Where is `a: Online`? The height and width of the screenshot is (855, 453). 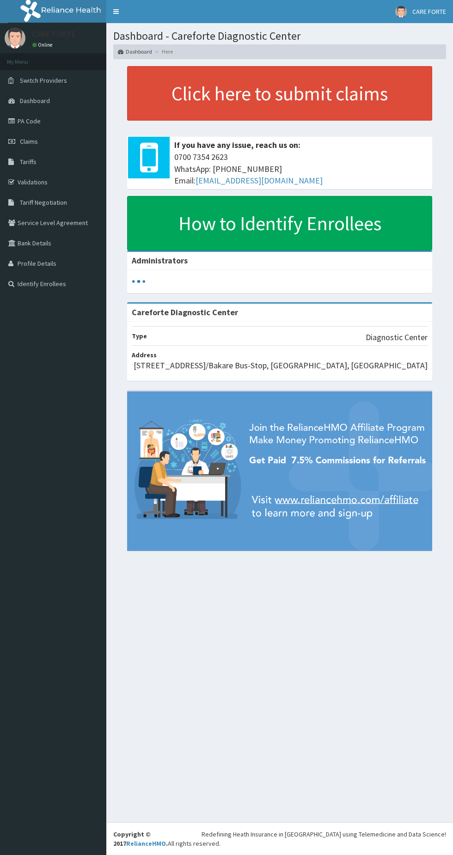 a: Online is located at coordinates (43, 45).